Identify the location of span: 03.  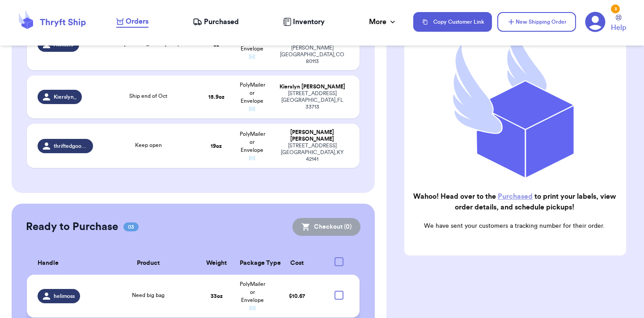
(131, 227).